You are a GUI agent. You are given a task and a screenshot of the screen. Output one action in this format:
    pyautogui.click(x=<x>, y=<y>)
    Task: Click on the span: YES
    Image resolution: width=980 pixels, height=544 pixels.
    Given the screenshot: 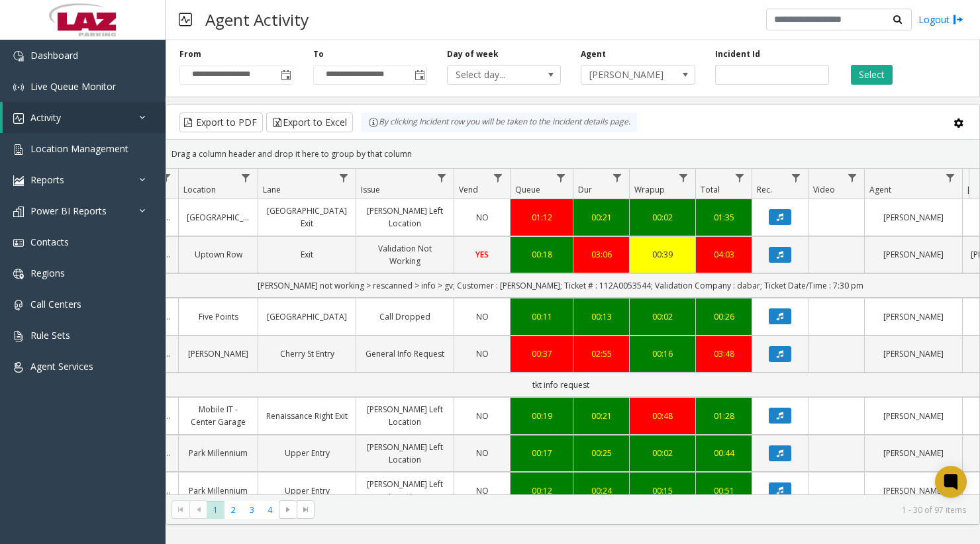 What is the action you would take?
    pyautogui.click(x=482, y=254)
    